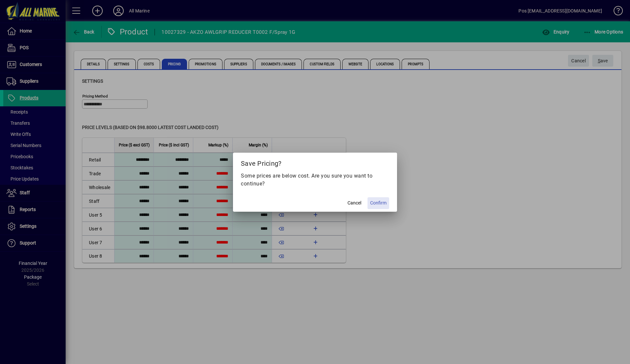  What do you see at coordinates (354, 203) in the screenshot?
I see `span: Cancel` at bounding box center [354, 203].